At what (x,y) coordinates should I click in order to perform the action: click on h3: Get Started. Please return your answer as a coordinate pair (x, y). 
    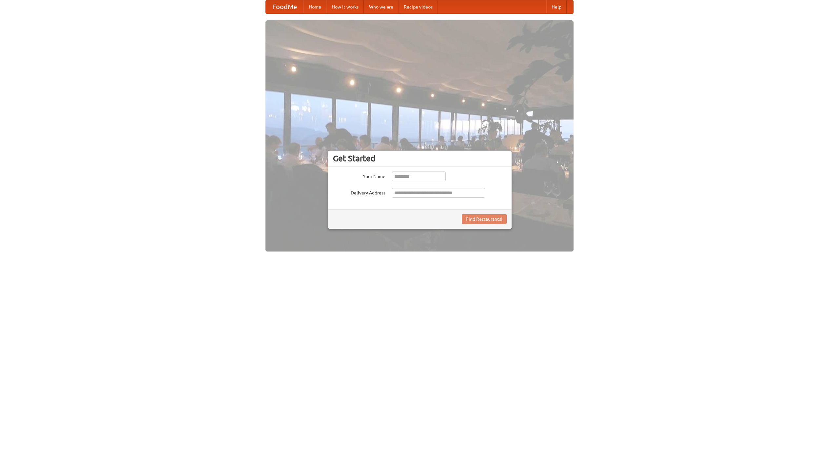
    Looking at the image, I should click on (420, 158).